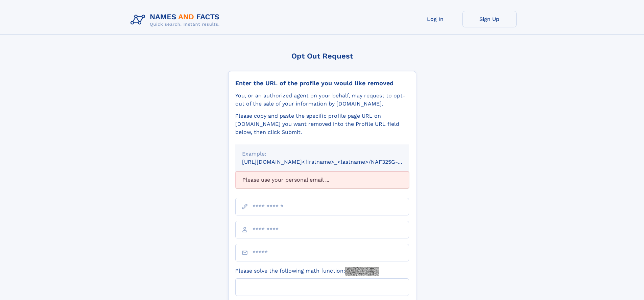  What do you see at coordinates (322, 180) in the screenshot?
I see `div: Please use your personal email ...` at bounding box center [322, 180].